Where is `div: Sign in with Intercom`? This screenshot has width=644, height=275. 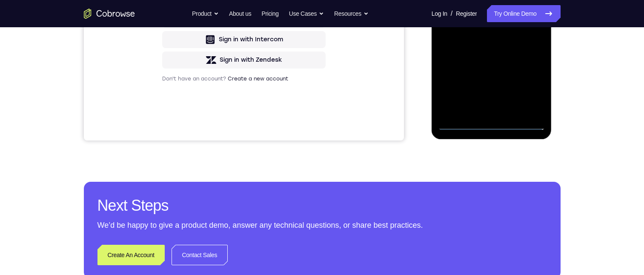 div: Sign in with Intercom is located at coordinates (167, 184).